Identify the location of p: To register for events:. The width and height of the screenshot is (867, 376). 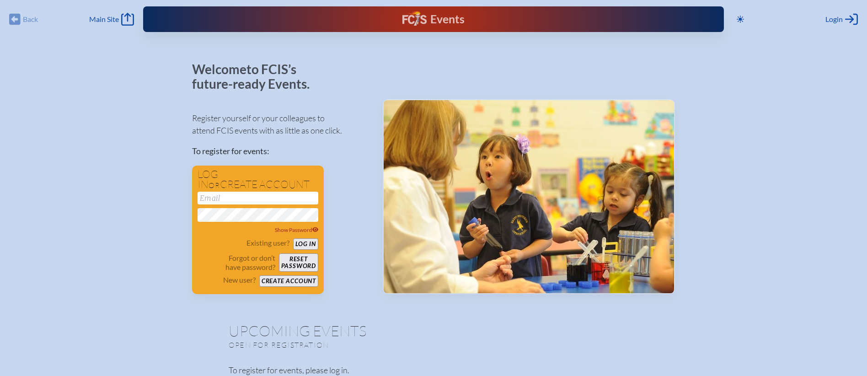
(280, 151).